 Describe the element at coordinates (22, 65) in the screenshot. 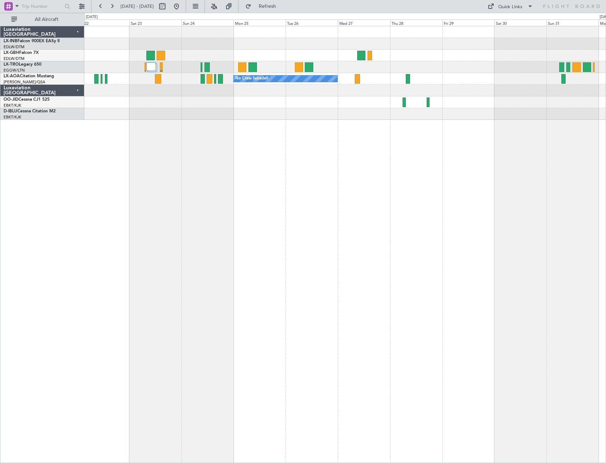

I see `a: LX-TROLegacy 650` at that location.